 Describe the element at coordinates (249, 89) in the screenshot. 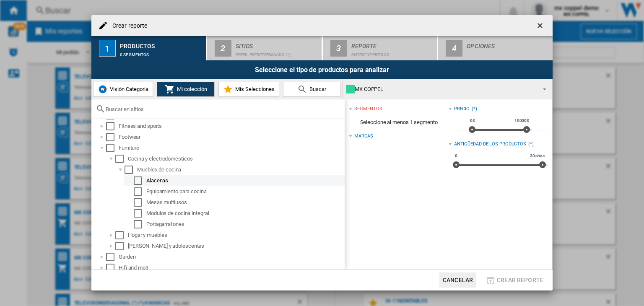

I see `button: Mis Selecciones` at that location.